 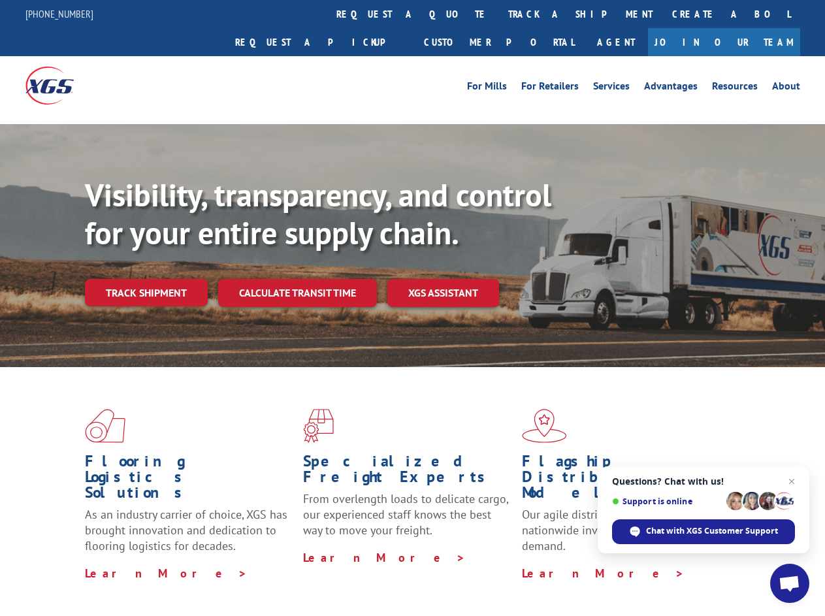 I want to click on a: Customer Portal, so click(x=499, y=42).